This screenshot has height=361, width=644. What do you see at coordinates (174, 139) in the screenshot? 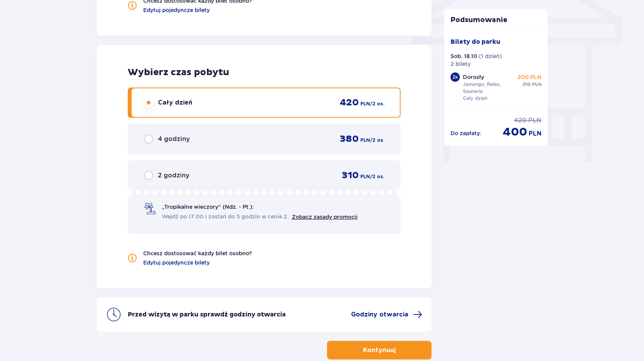
I see `span: 4 godziny` at bounding box center [174, 139].